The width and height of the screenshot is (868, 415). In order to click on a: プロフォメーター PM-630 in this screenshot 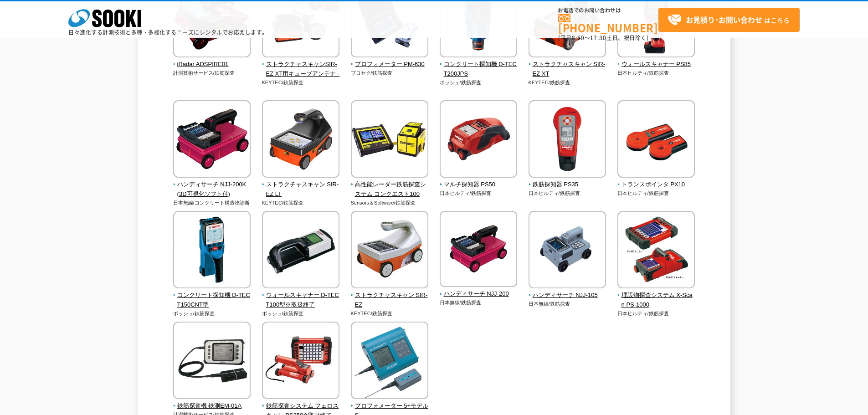, I will do `click(390, 60)`.